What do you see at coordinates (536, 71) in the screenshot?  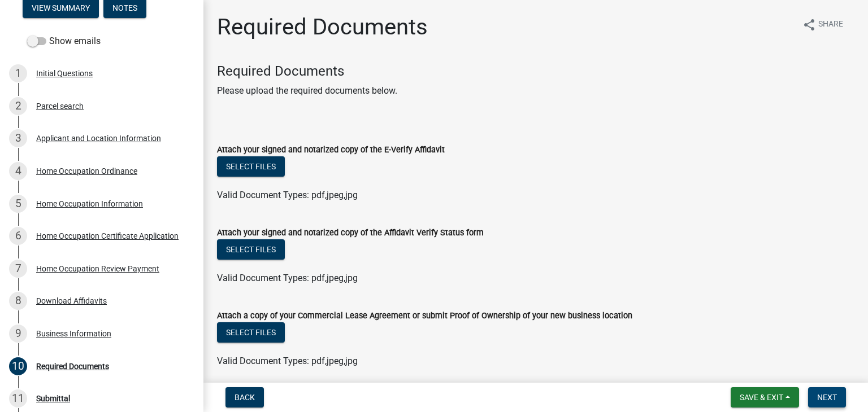 I see `h4: Required Documents` at bounding box center [536, 71].